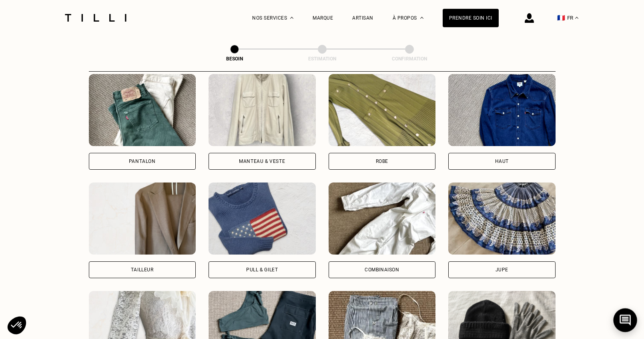 The height and width of the screenshot is (339, 644). Describe the element at coordinates (234, 59) in the screenshot. I see `div: Besoin` at that location.